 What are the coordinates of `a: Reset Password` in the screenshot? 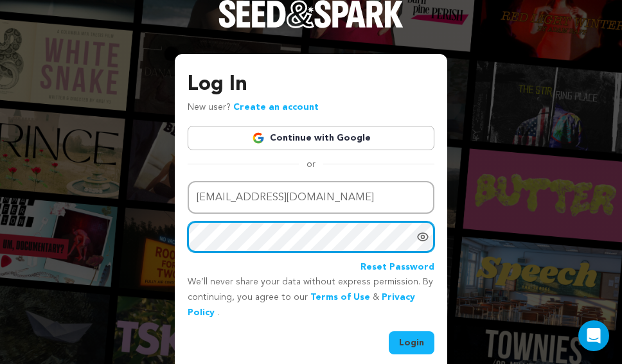 It's located at (397, 267).